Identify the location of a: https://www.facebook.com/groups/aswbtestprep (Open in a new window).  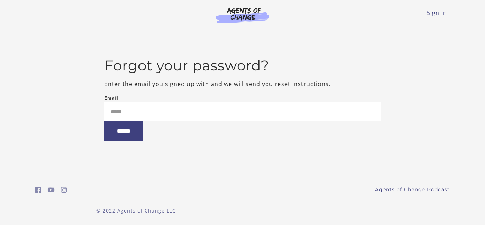
(38, 190).